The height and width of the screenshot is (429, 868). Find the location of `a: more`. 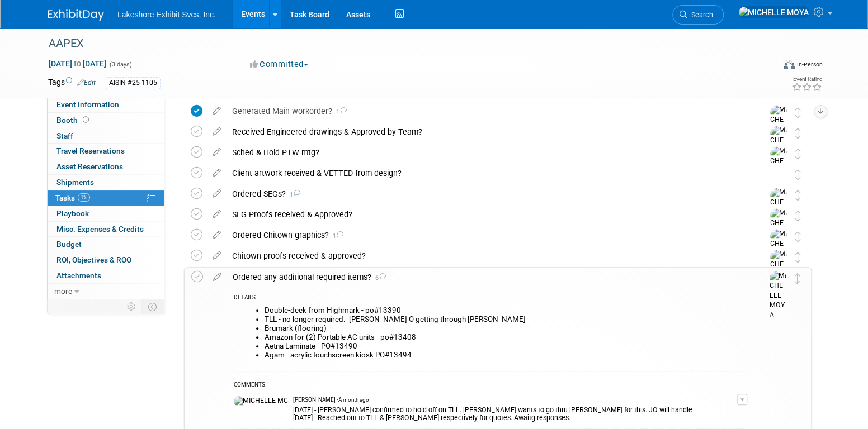

a: more is located at coordinates (106, 291).